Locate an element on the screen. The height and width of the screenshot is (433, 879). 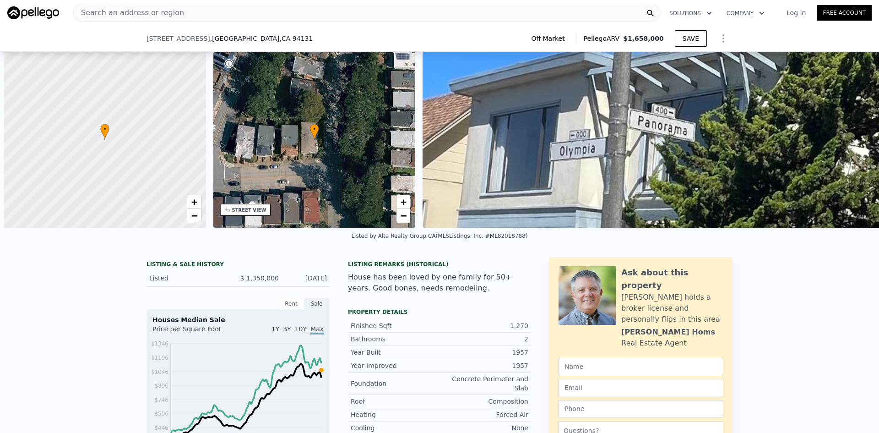
div: Roof is located at coordinates (395, 401).